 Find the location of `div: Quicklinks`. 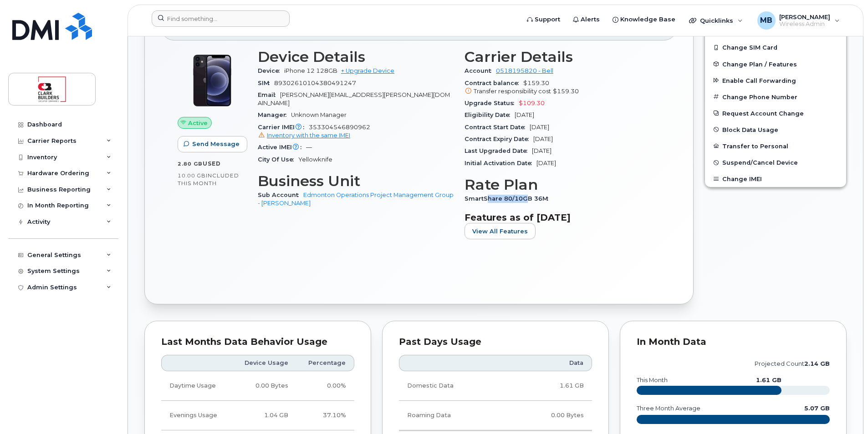

div: Quicklinks is located at coordinates (716, 20).